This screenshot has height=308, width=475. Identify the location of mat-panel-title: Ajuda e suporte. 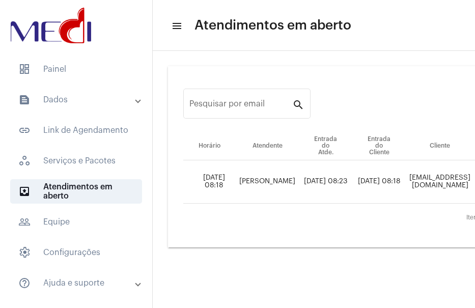
(77, 283).